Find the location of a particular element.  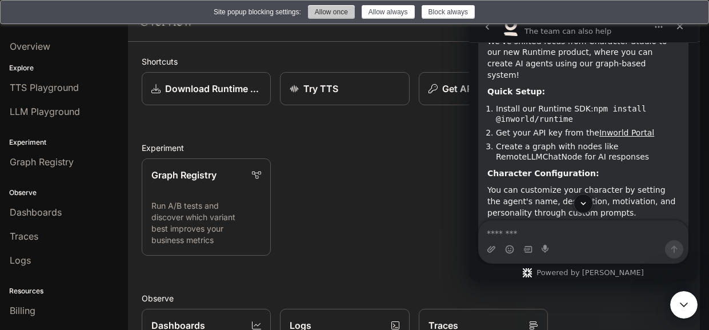

div: Rubber Duck says… is located at coordinates (114, 130).